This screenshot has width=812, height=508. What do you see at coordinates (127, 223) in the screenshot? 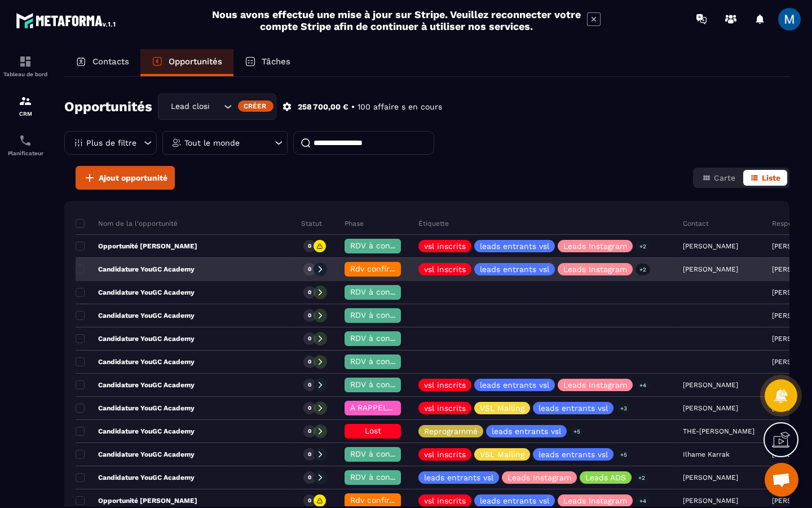
I see `p: Nom de la l'opportunité` at bounding box center [127, 223].